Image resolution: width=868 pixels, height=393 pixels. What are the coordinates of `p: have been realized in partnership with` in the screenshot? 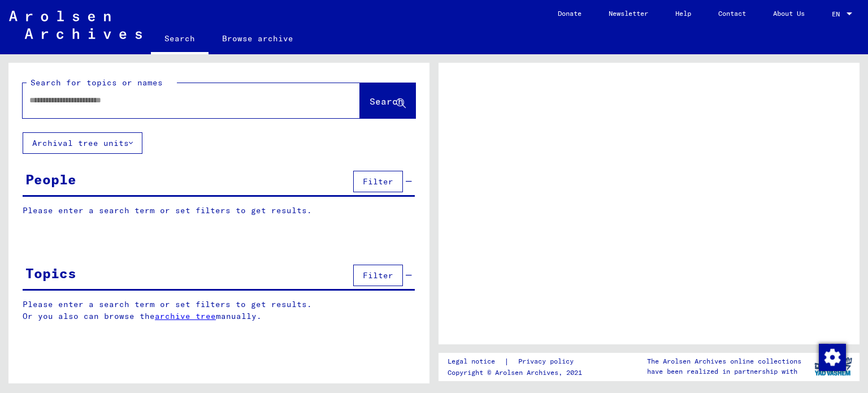 It's located at (724, 371).